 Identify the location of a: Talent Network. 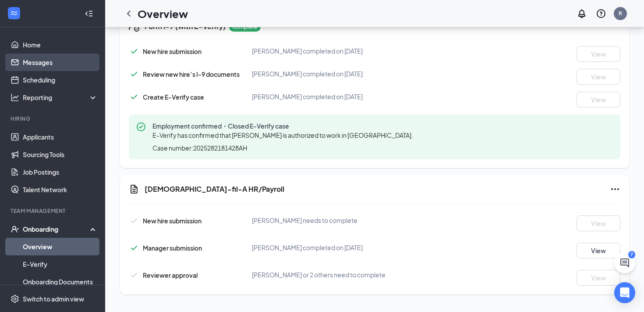
(60, 189).